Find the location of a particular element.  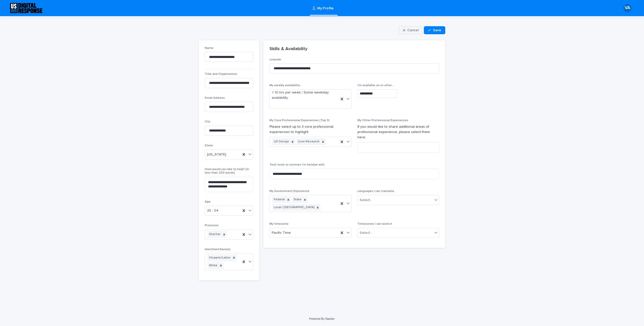

button: Cancel is located at coordinates (411, 30).